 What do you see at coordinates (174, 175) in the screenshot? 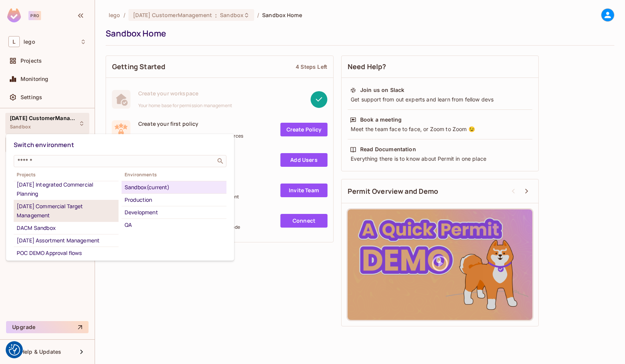
I see `span: Environments` at bounding box center [174, 175].